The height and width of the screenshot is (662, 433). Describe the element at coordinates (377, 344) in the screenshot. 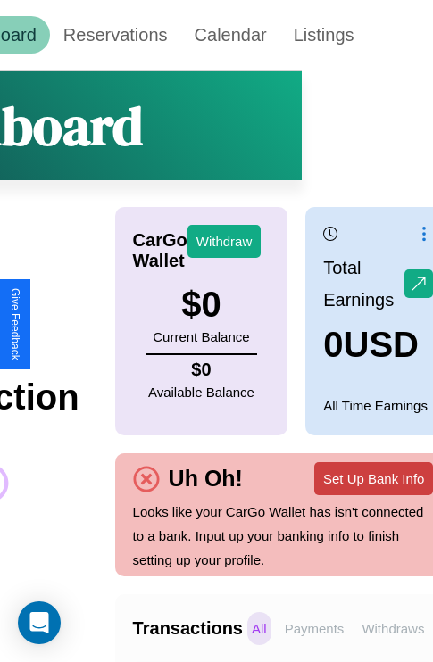

I see `h3: 0 USD` at that location.